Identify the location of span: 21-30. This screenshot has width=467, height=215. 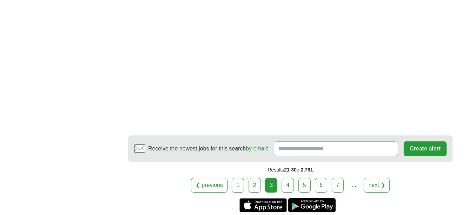
(290, 170).